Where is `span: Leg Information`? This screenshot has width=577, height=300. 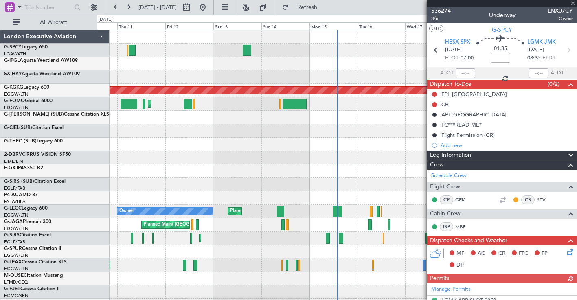 span: Leg Information is located at coordinates (450, 155).